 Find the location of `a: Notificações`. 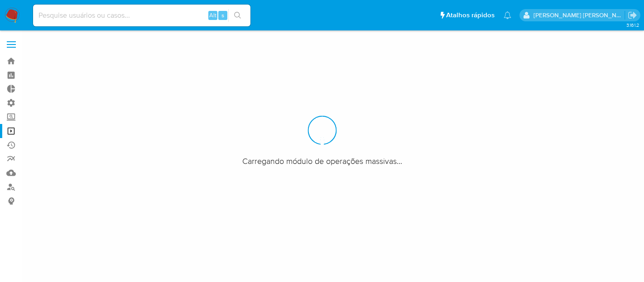

a: Notificações is located at coordinates (508, 15).